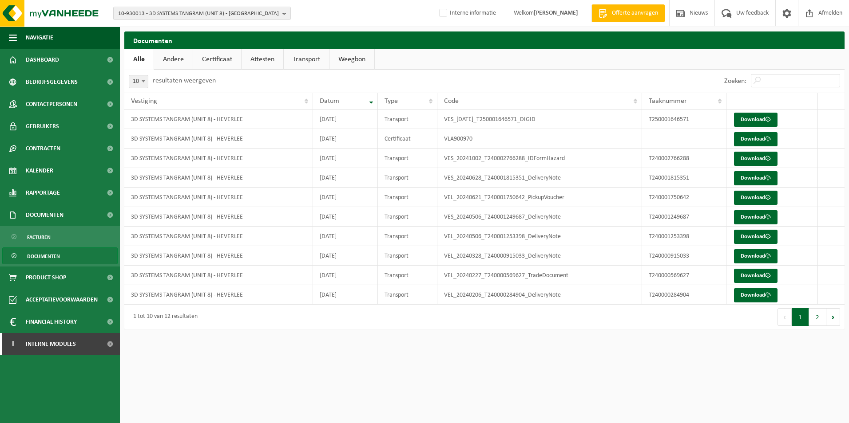 The width and height of the screenshot is (849, 423). Describe the element at coordinates (40, 38) in the screenshot. I see `span: Navigatie` at that location.